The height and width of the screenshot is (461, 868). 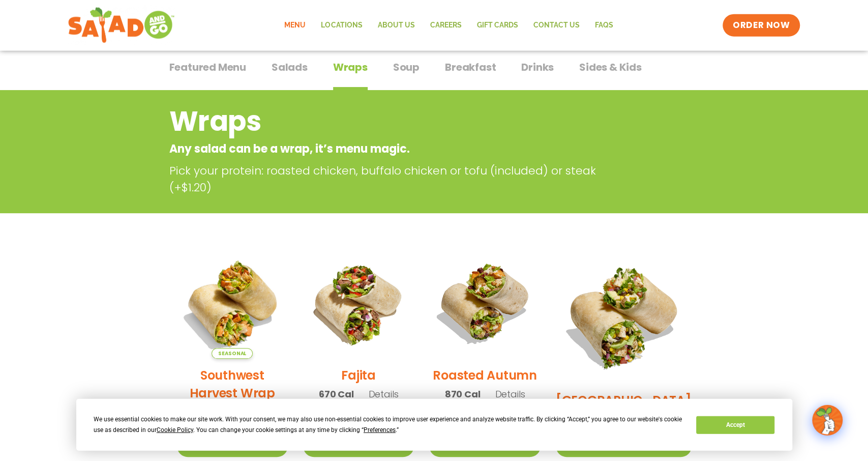 What do you see at coordinates (434, 425) in the screenshot?
I see `div: Cookie Consent Prompt` at bounding box center [434, 425].